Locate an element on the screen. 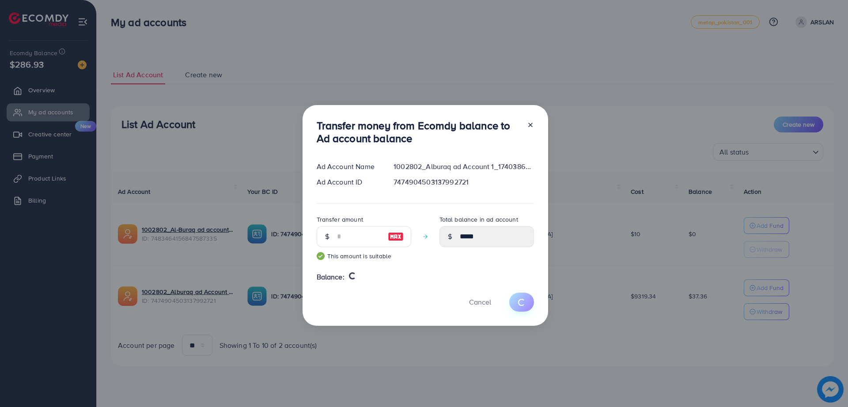  h3: Transfer money from Ecomdy balance to Ad account balance is located at coordinates (418, 132).